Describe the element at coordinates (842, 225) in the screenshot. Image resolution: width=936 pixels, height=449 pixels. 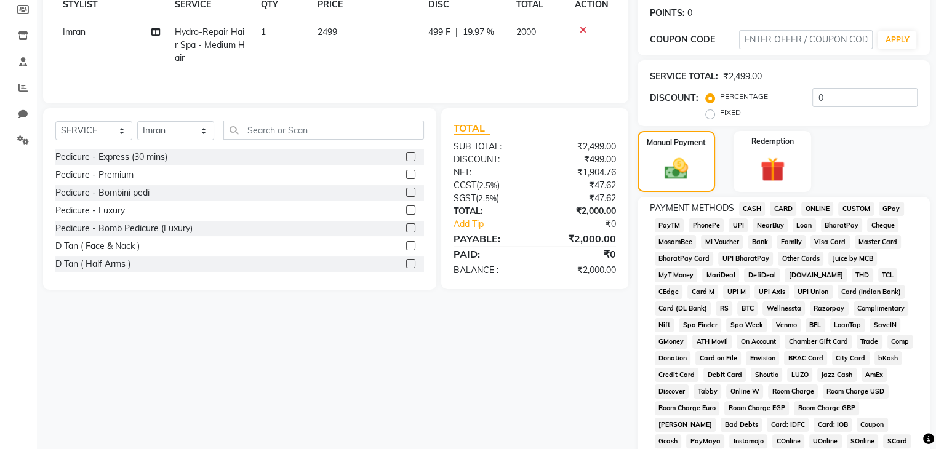
I see `span: BharatPay` at that location.